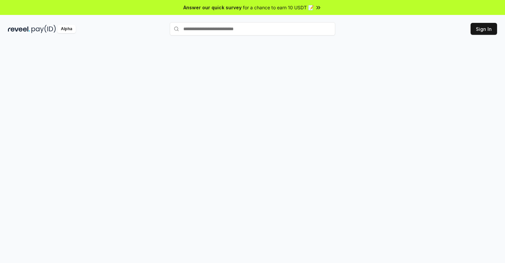 Image resolution: width=505 pixels, height=263 pixels. What do you see at coordinates (484, 29) in the screenshot?
I see `button: Sign In` at bounding box center [484, 29].